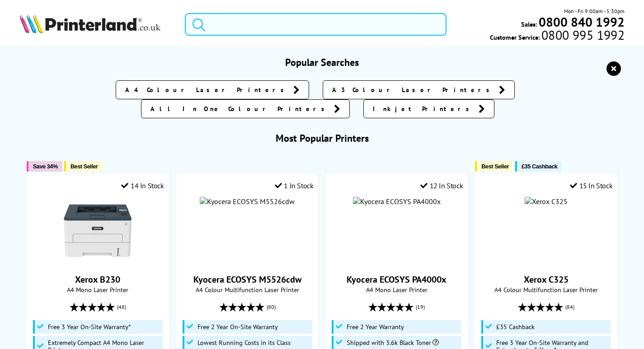 The height and width of the screenshot is (349, 644). Describe the element at coordinates (582, 35) in the screenshot. I see `span: 0800 995 1992` at that location.